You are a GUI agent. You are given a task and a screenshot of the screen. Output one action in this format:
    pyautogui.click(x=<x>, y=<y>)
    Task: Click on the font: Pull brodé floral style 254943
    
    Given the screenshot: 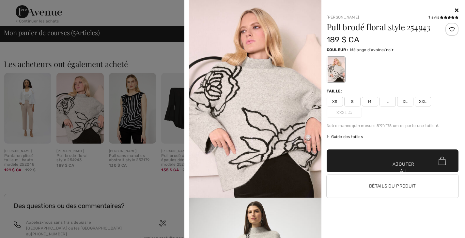 What is the action you would take?
    pyautogui.click(x=378, y=27)
    